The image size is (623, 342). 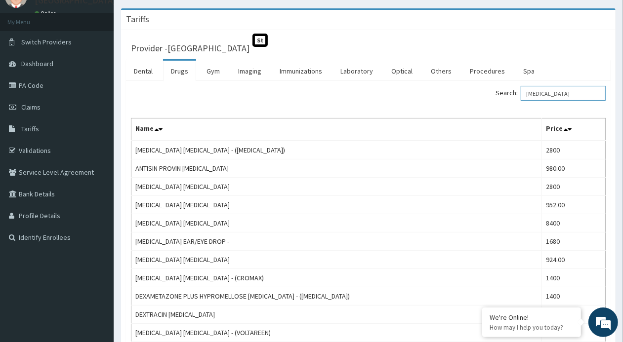 What do you see at coordinates (30, 129) in the screenshot?
I see `span: Tariffs` at bounding box center [30, 129].